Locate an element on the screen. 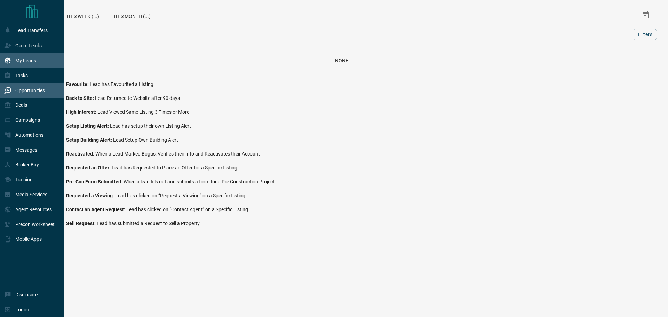 This screenshot has height=317, width=668. button: Select Date Range is located at coordinates (646, 15).